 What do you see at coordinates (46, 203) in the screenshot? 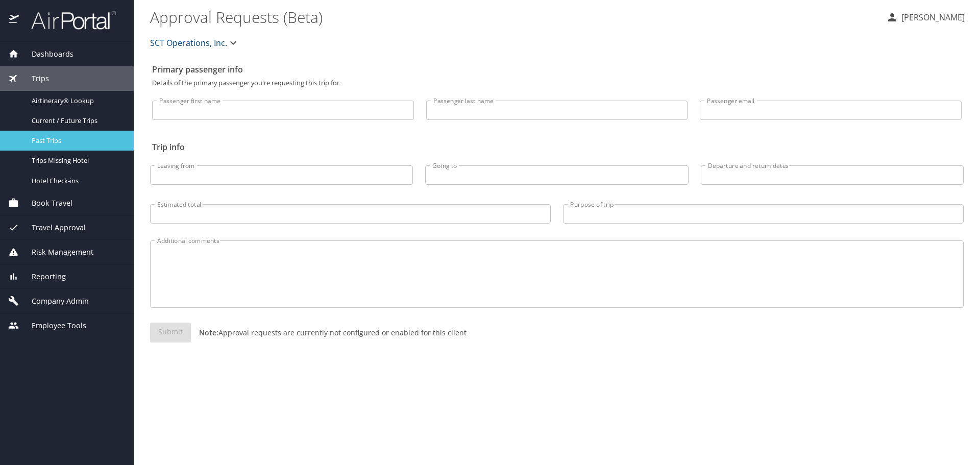
I see `span: Book Travel` at bounding box center [46, 203].